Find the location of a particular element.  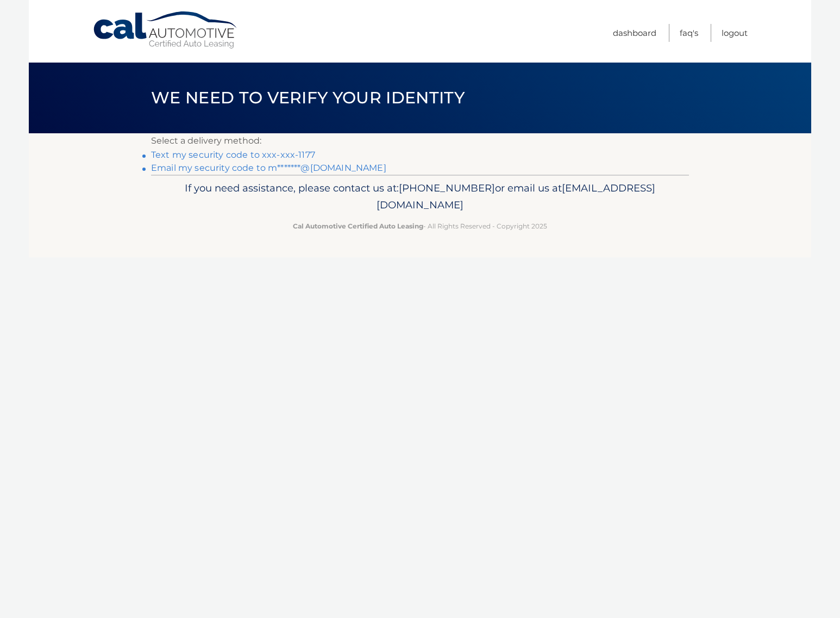

p: Select a delivery method: is located at coordinates (420, 140).